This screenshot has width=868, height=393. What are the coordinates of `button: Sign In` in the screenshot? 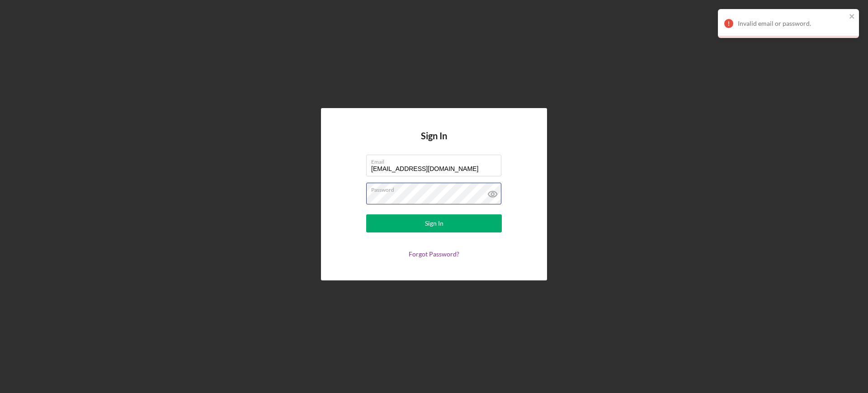 It's located at (434, 223).